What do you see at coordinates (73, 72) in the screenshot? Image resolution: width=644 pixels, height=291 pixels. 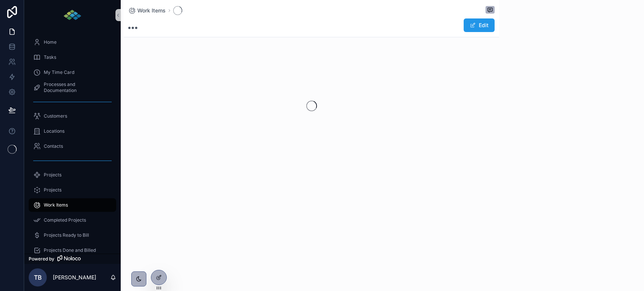 I see `a: My Time Card` at bounding box center [73, 72].